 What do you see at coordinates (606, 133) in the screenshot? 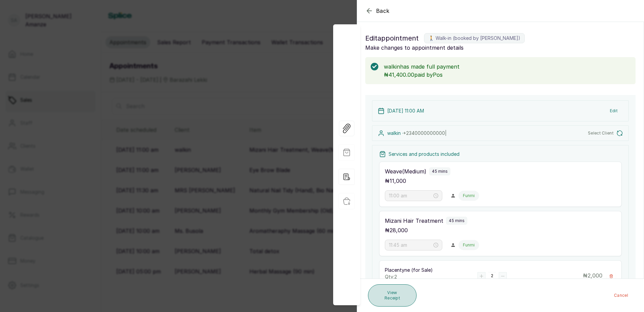
I see `button: Select Client` at bounding box center [606, 133].